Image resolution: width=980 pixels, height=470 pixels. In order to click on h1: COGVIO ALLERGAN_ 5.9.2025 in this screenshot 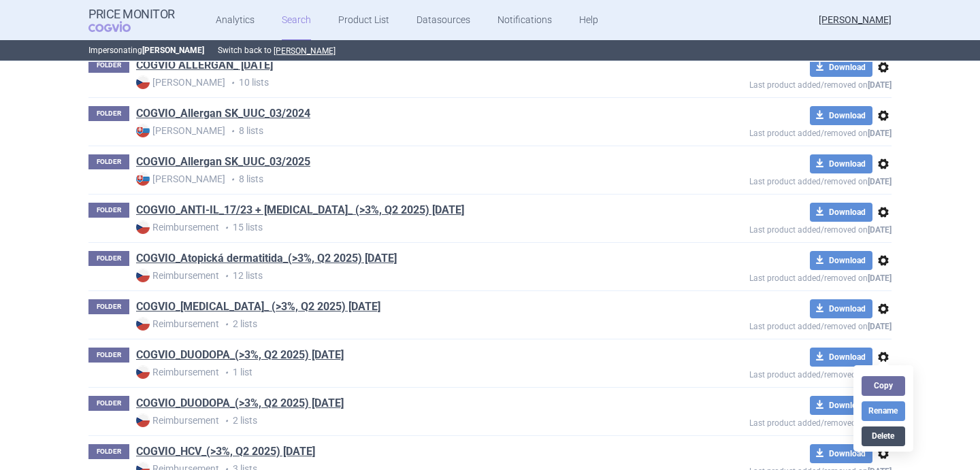, I will do `click(204, 66)`.